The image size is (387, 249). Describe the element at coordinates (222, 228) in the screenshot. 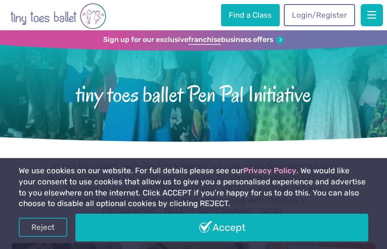

I see `a: Accept` at that location.